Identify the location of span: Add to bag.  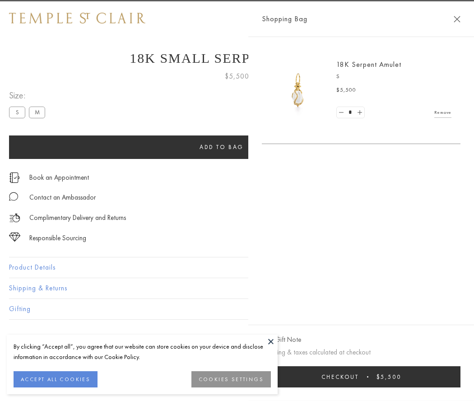
(222, 147).